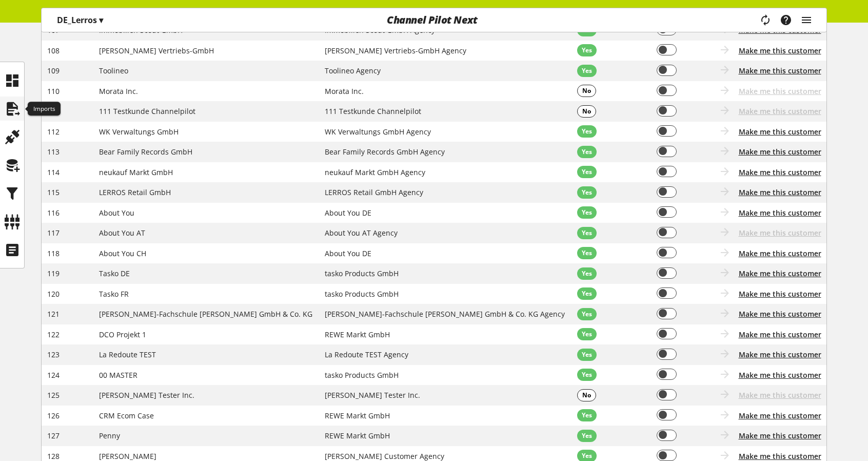 This screenshot has width=868, height=461. What do you see at coordinates (53, 50) in the screenshot?
I see `span: 108` at bounding box center [53, 50].